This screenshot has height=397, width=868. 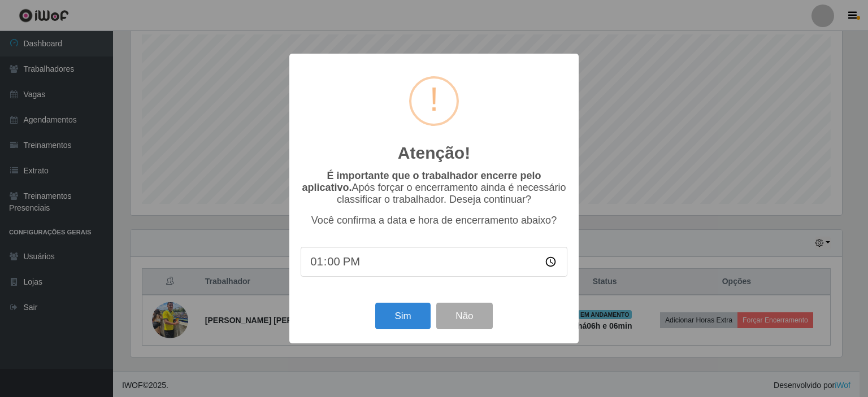 I want to click on button: Não, so click(x=464, y=315).